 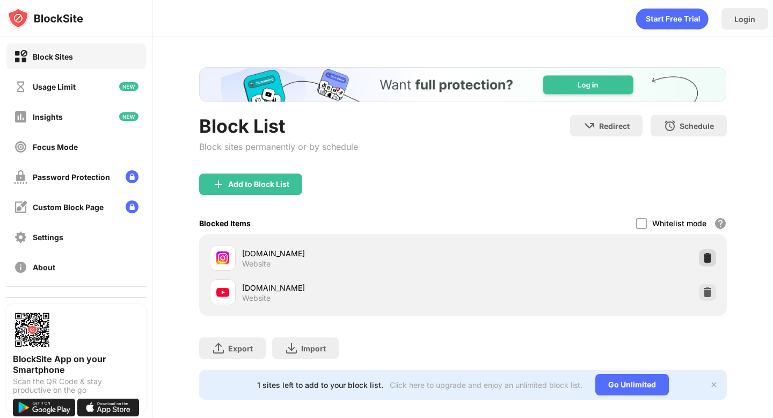 I want to click on img: logo-blocksite.svg, so click(x=45, y=18).